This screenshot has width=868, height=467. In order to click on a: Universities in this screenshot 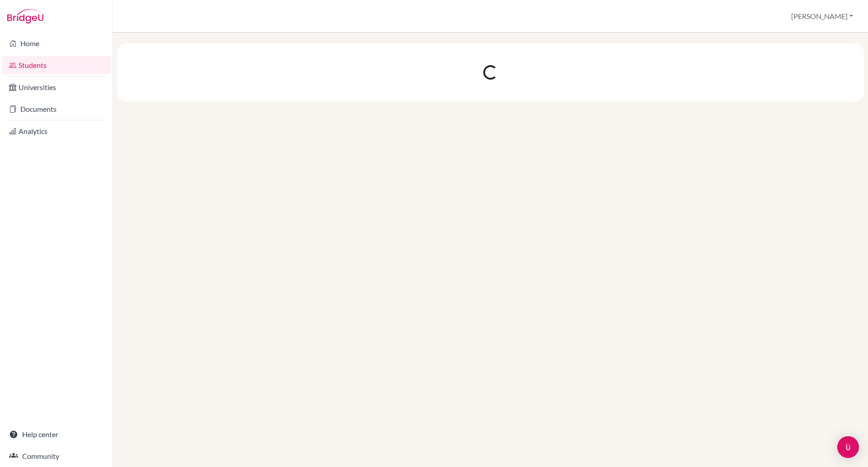, I will do `click(56, 87)`.